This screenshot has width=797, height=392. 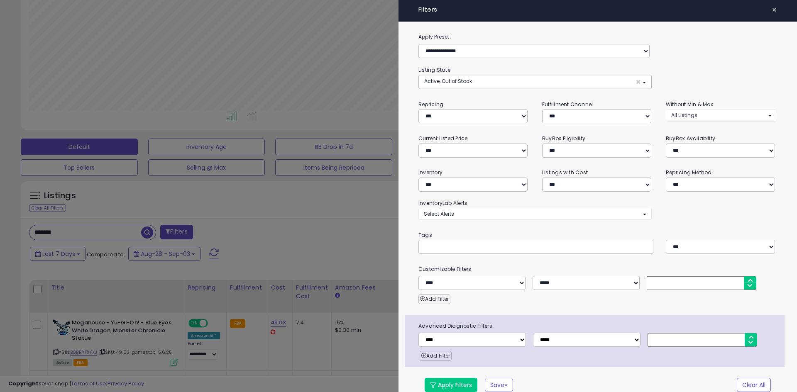 I want to click on button: Active, Out of Stock ×, so click(x=535, y=82).